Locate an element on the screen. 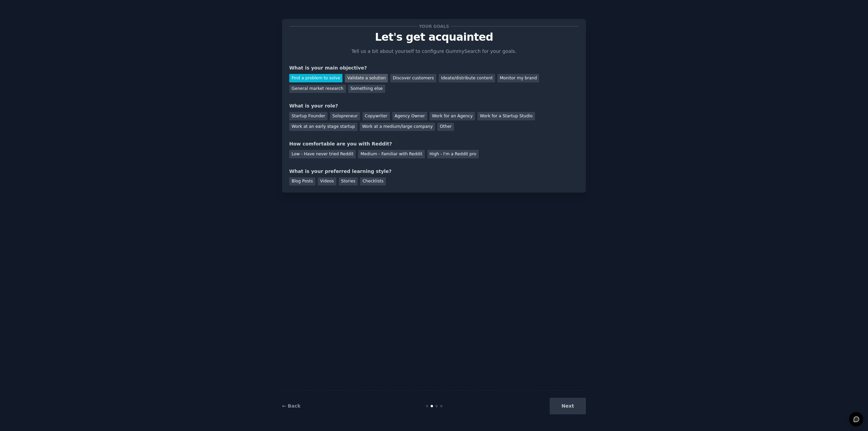  div: Videos is located at coordinates (327, 182).